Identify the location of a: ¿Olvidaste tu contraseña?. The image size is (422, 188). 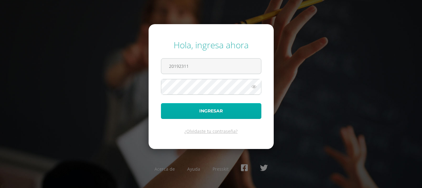
(211, 131).